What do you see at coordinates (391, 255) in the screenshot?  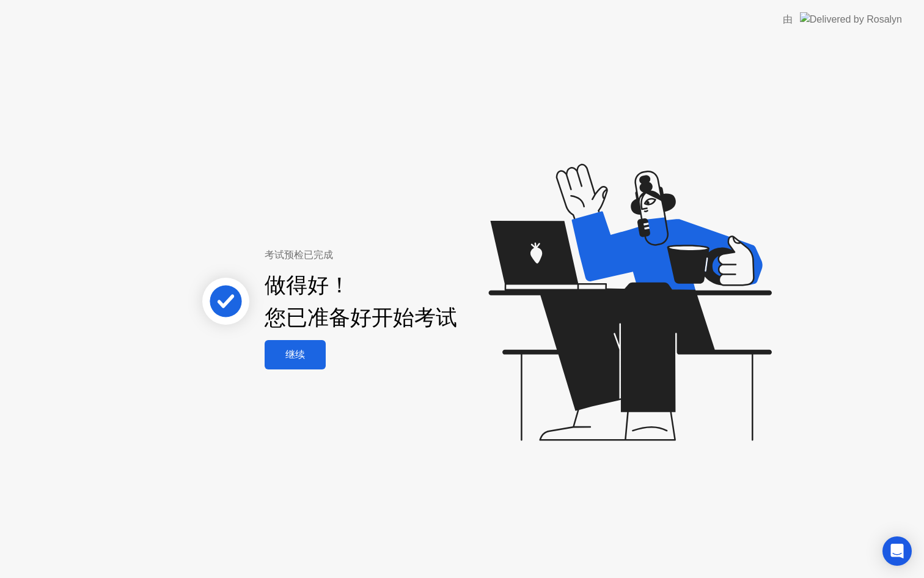 I see `div: 考试预检已完成` at bounding box center [391, 255].